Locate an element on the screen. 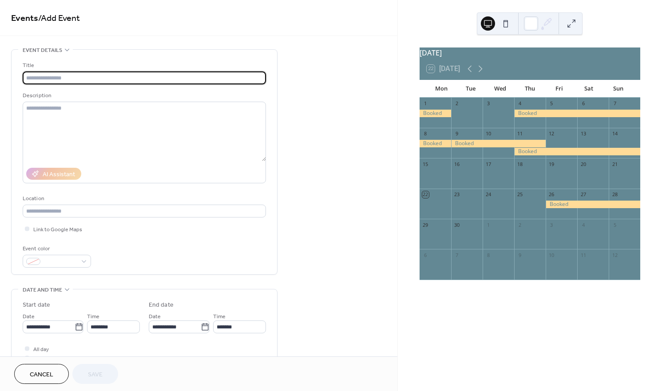 The height and width of the screenshot is (391, 662). div: 17 is located at coordinates (488, 164).